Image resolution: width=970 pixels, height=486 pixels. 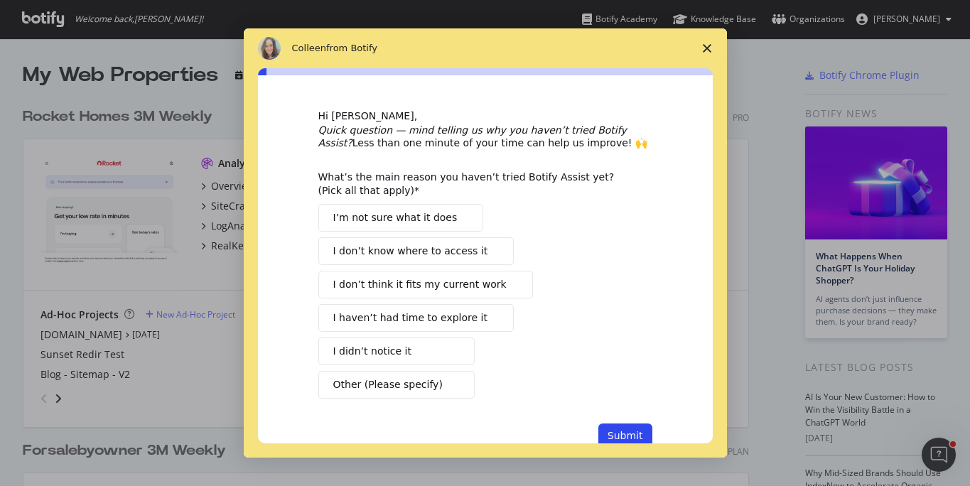 What do you see at coordinates (625, 436) in the screenshot?
I see `button: Submit` at bounding box center [625, 436].